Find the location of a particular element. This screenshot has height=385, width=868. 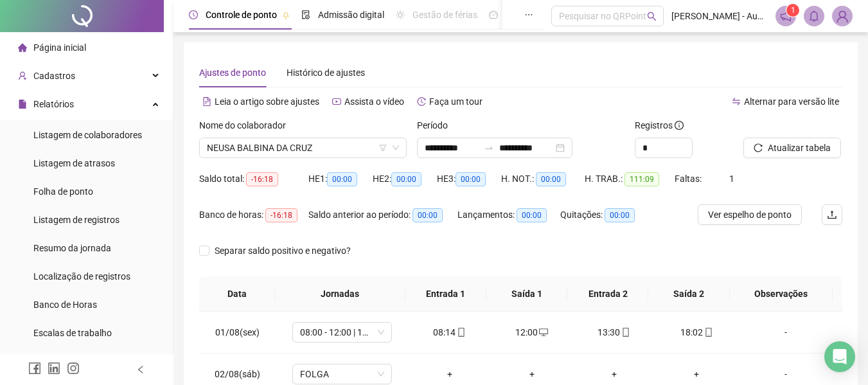

span: desktop is located at coordinates (543, 332).